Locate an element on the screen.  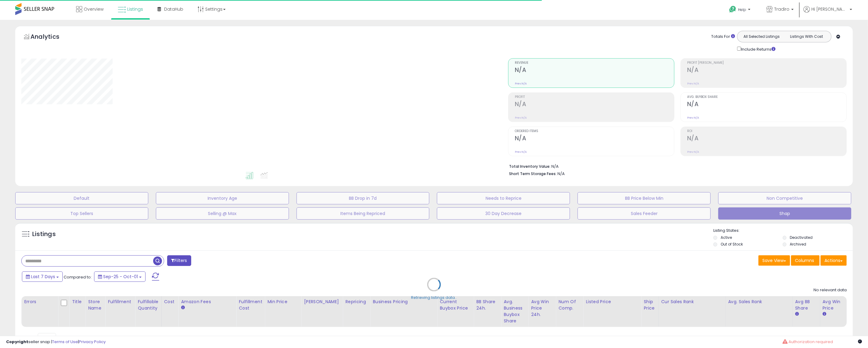
div: seller snap | | is located at coordinates (56, 342).